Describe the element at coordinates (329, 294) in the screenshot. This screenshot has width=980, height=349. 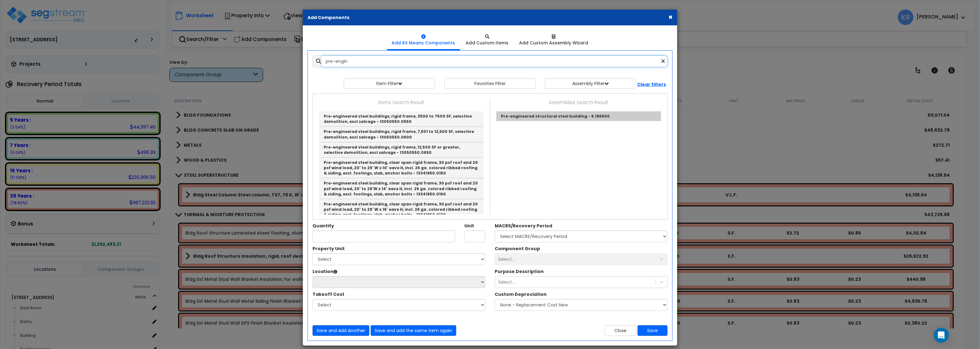
I see `label: The Custom Item Descriptions in this Dropdown have been designated as 'Takeoff Costs' within thei...` at that location.